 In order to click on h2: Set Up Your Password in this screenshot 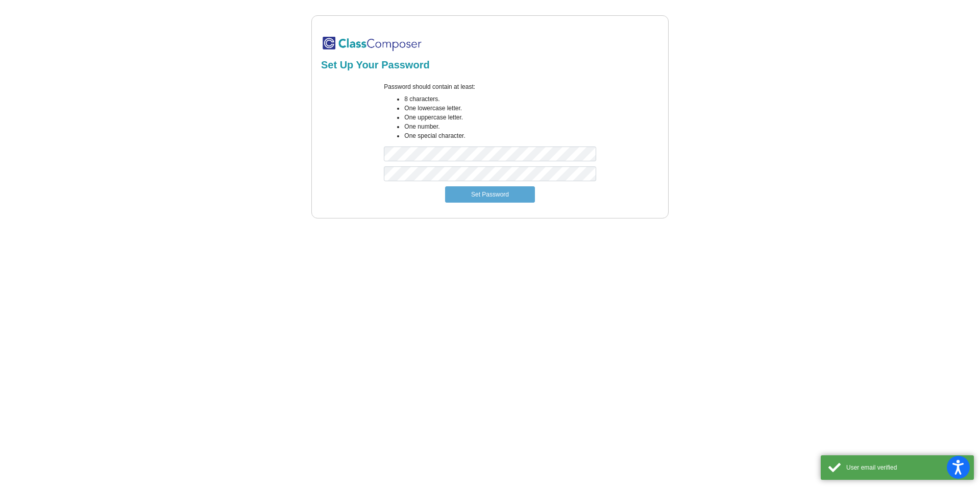, I will do `click(490, 65)`.